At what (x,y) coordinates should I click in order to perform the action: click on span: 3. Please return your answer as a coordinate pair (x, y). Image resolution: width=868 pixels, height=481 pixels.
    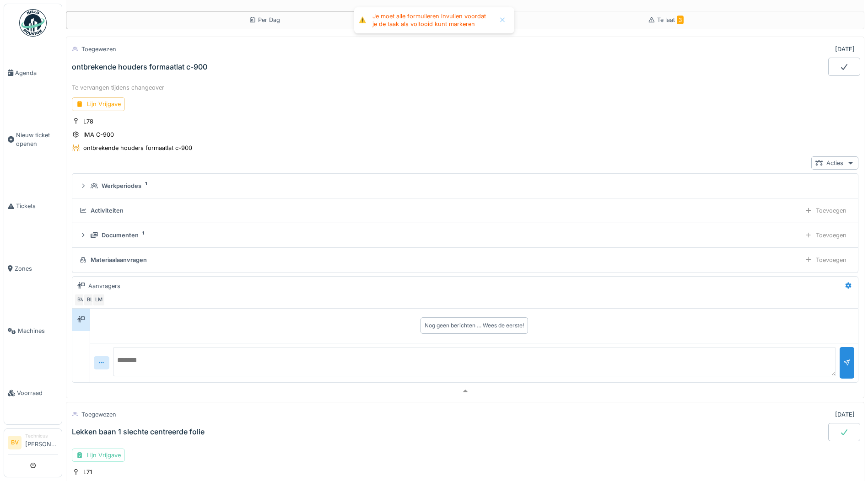
    Looking at the image, I should click on (680, 20).